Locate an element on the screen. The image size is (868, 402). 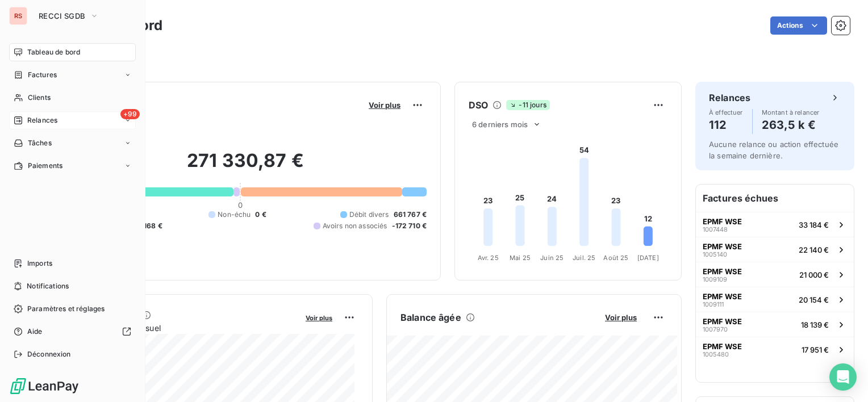
button: EPMF WSE100548017 951 € is located at coordinates (775, 349).